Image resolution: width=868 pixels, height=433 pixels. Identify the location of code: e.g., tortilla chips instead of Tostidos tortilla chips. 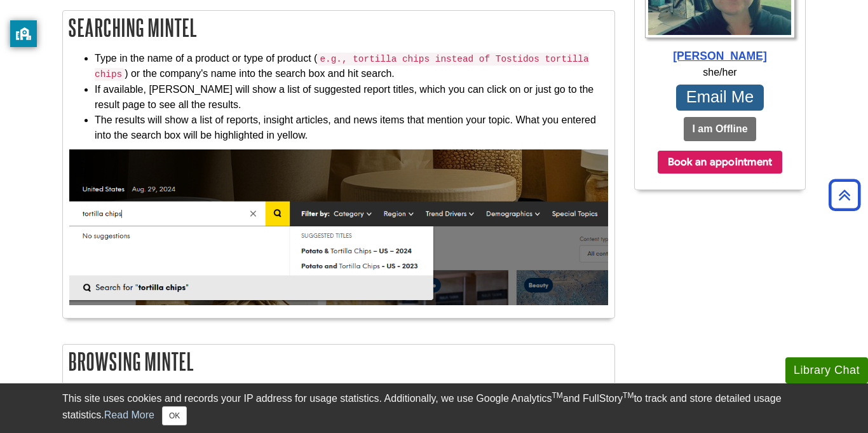
(342, 67).